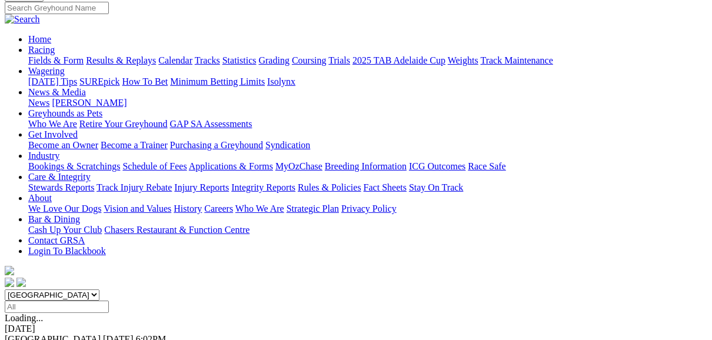 The height and width of the screenshot is (340, 712). Describe the element at coordinates (54, 219) in the screenshot. I see `a: Bar & Dining` at that location.